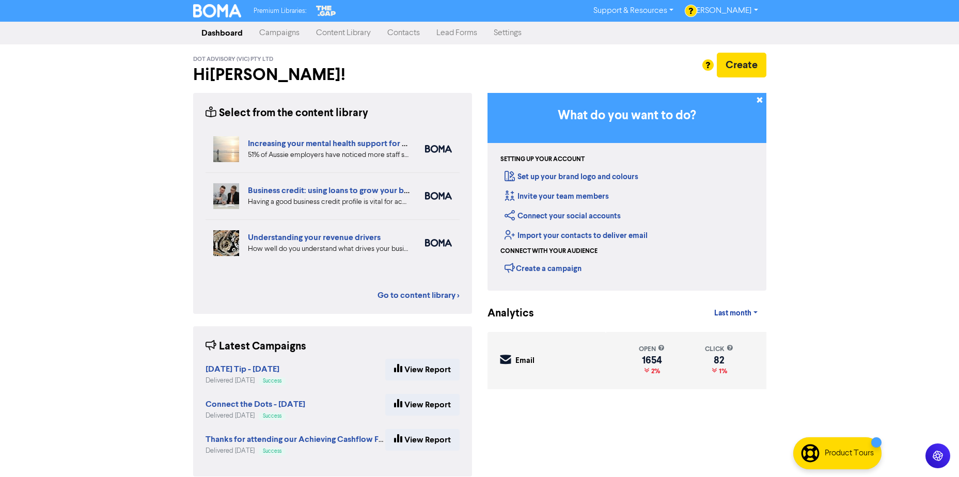 The image size is (959, 477). What do you see at coordinates (217, 11) in the screenshot?
I see `img: BOMA Logo` at bounding box center [217, 11].